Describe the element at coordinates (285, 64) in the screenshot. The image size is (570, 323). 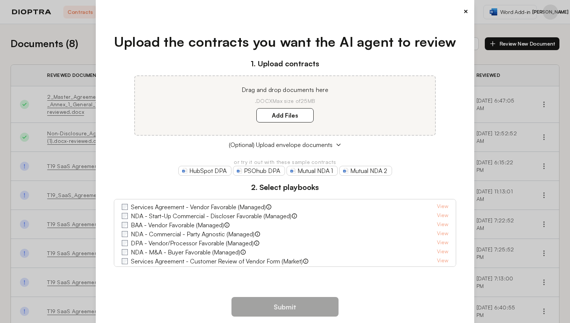
I see `h3: 1. Upload contracts` at that location.